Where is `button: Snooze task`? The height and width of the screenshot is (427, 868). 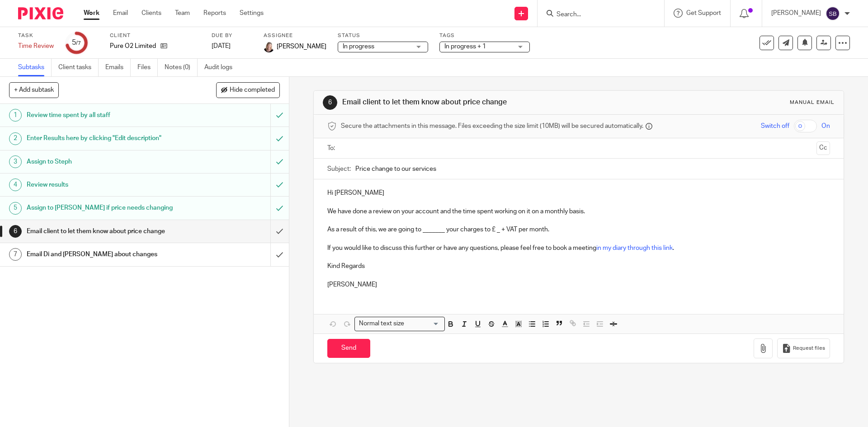
button: Snooze task is located at coordinates (805, 43).